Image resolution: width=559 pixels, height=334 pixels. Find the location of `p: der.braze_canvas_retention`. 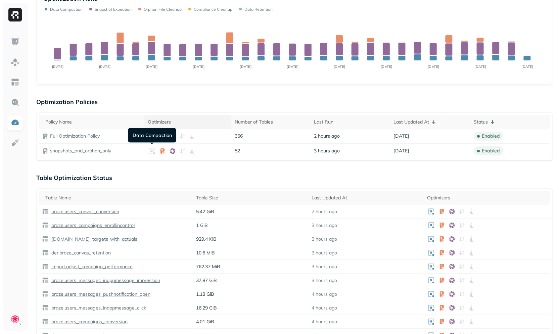

p: der.braze_canvas_retention is located at coordinates (80, 253).